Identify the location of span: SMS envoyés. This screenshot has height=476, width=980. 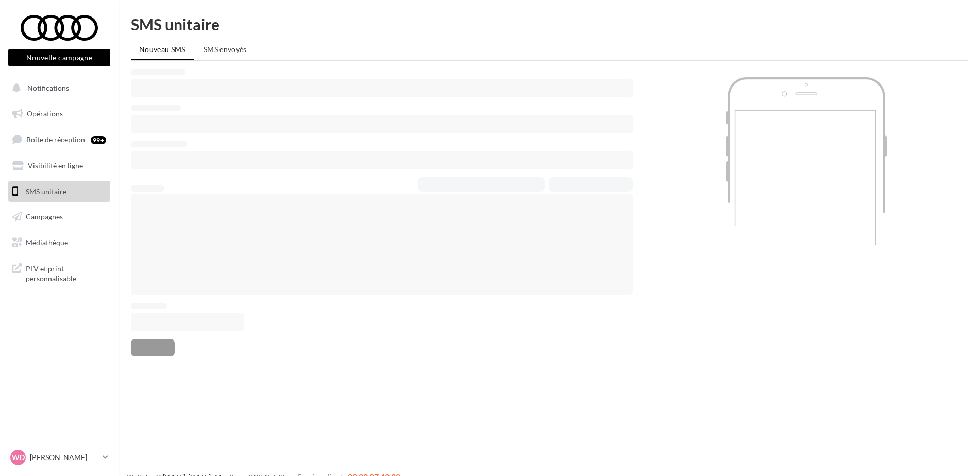
(225, 49).